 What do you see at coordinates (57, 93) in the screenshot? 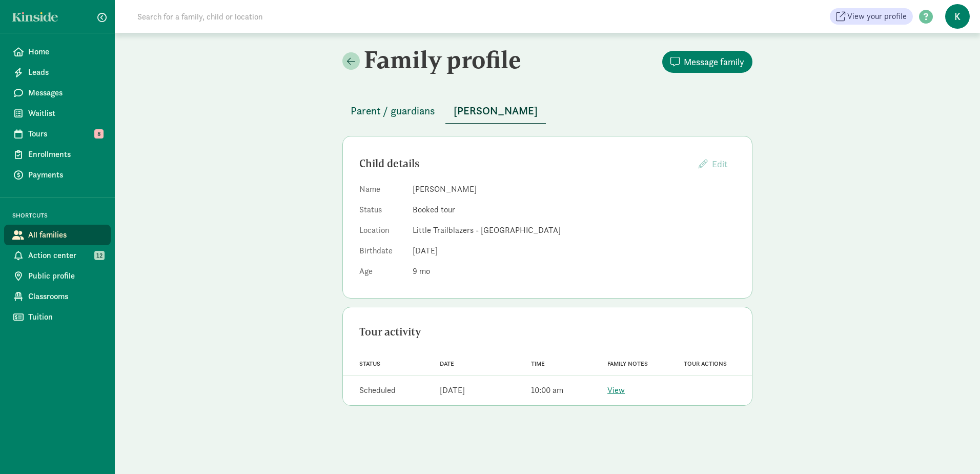
I see `a: Messages` at bounding box center [57, 93].